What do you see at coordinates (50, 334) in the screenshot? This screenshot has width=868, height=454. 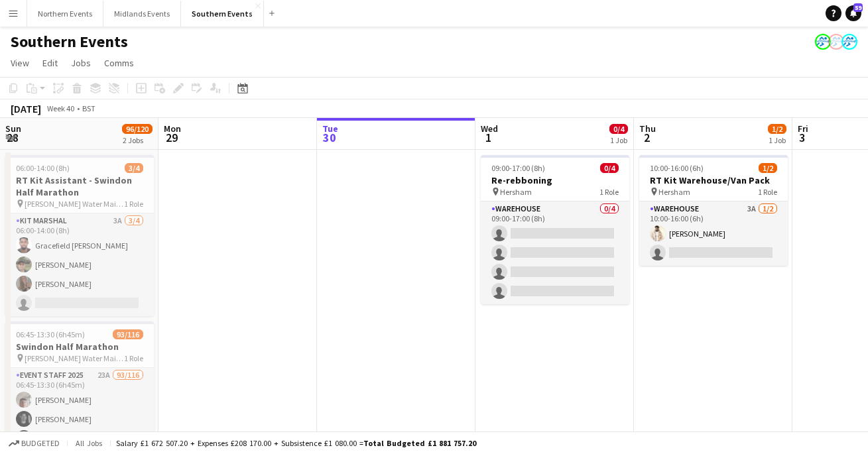 I see `span: 06:45-13:30 (6h45m)` at bounding box center [50, 334].